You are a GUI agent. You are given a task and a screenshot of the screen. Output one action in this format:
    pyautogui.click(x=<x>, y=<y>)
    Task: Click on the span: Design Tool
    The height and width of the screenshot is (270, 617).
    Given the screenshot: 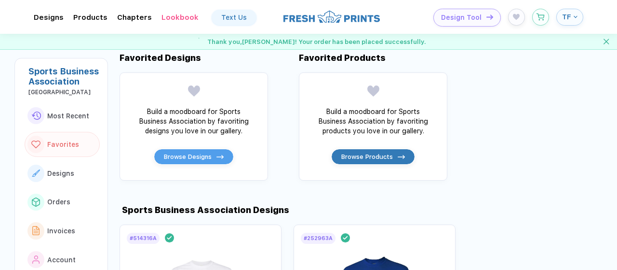 What is the action you would take?
    pyautogui.click(x=462, y=17)
    